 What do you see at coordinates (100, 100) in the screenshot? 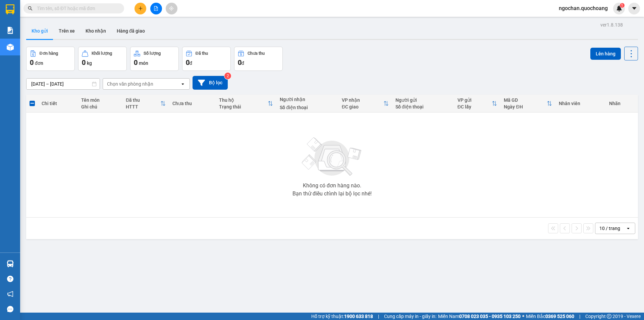
I see `div: Tên món` at bounding box center [100, 100].